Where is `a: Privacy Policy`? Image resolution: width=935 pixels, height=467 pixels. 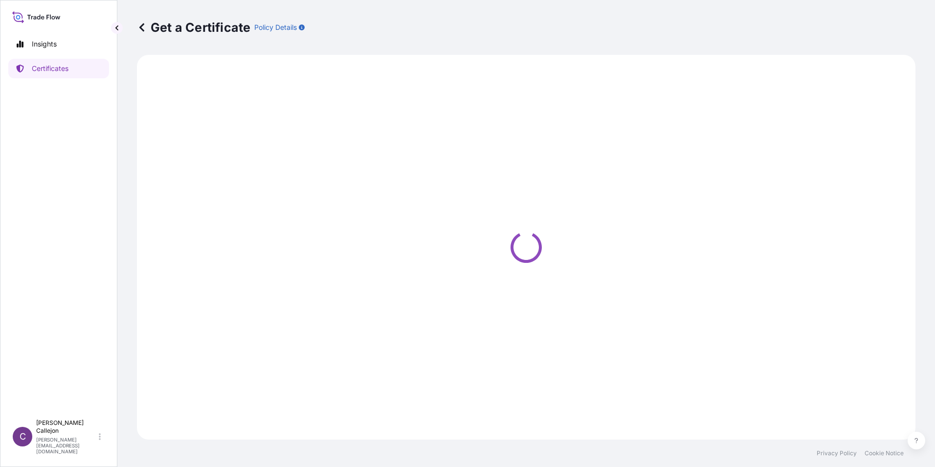 a: Privacy Policy is located at coordinates (837, 453).